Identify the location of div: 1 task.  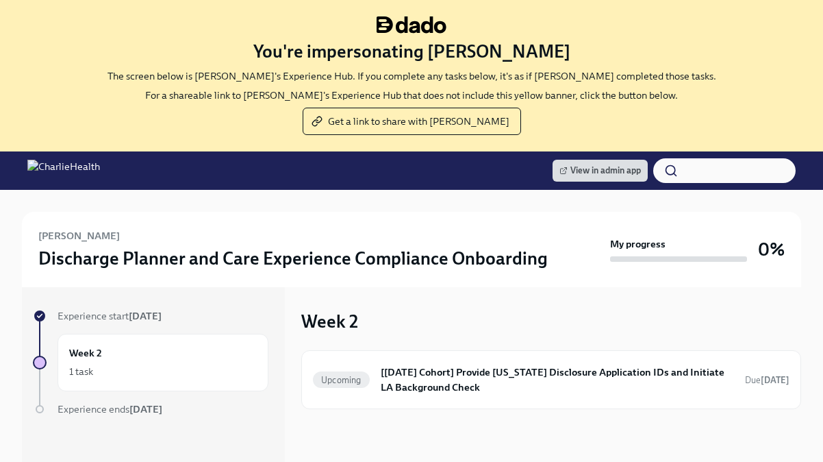
(81, 371).